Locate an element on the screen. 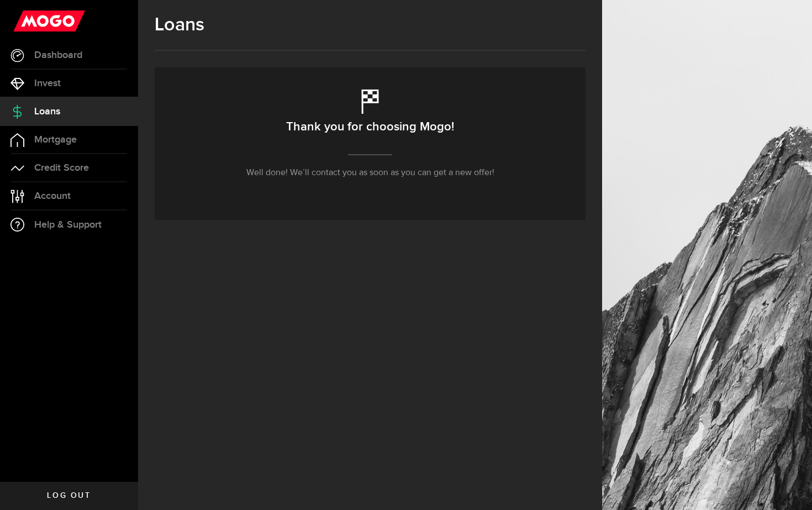  p: Well done! We’ll contact you as soon as you can get a new offer! is located at coordinates (371, 173).